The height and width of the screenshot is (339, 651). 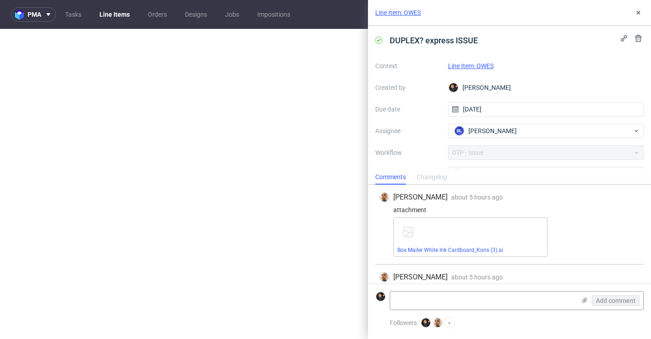 What do you see at coordinates (408, 88) in the screenshot?
I see `label: Created by` at bounding box center [408, 88].